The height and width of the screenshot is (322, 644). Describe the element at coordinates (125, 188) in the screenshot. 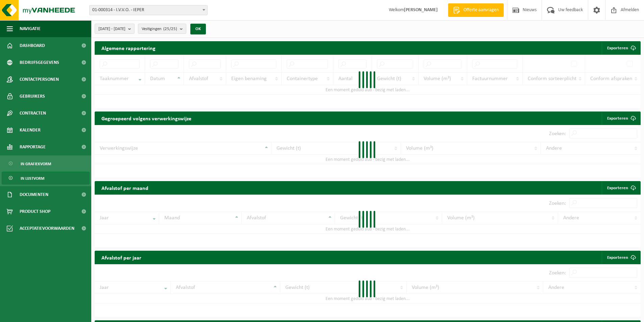

I see `h2: Afvalstof per maand` at that location.